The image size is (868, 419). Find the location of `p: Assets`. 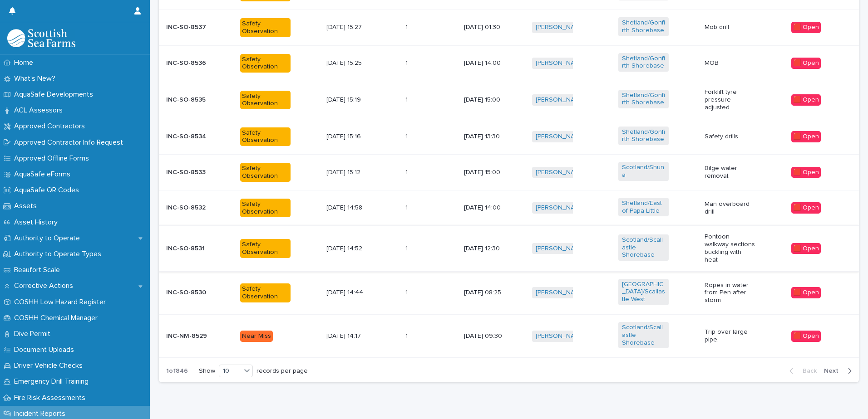

p: Assets is located at coordinates (28, 206).